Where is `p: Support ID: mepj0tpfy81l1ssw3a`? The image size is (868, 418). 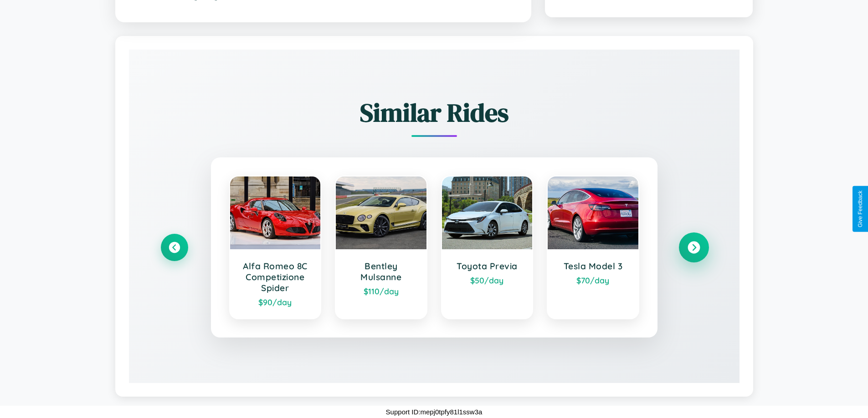 p: Support ID: mepj0tpfy81l1ssw3a is located at coordinates (434, 412).